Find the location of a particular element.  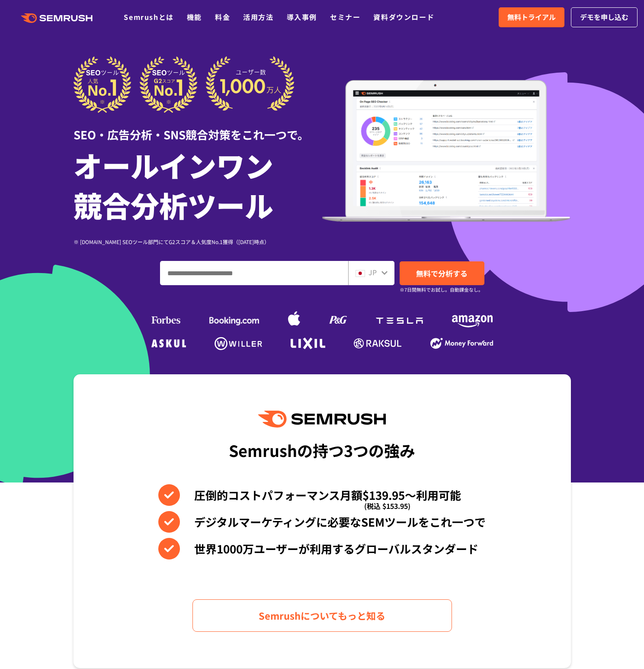

small: ※7日間無料でお試し。自動課金なし。 is located at coordinates (441, 290).